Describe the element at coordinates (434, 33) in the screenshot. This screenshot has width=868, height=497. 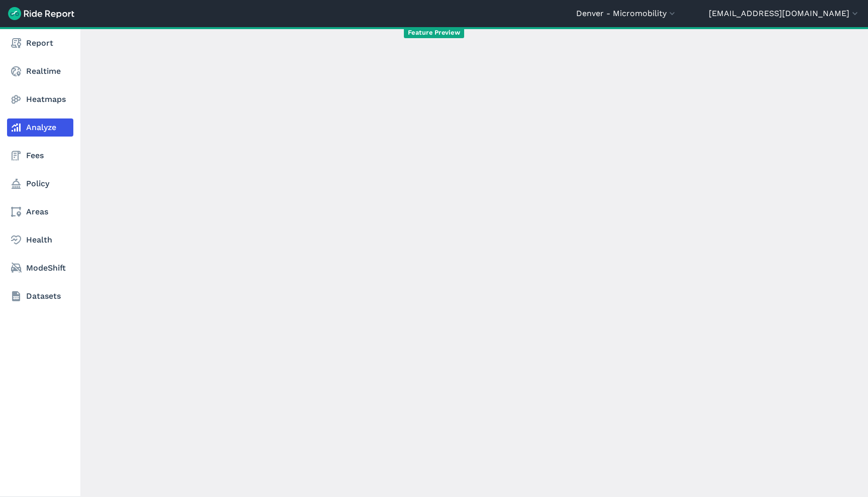
I see `span: Feature Preview` at that location.